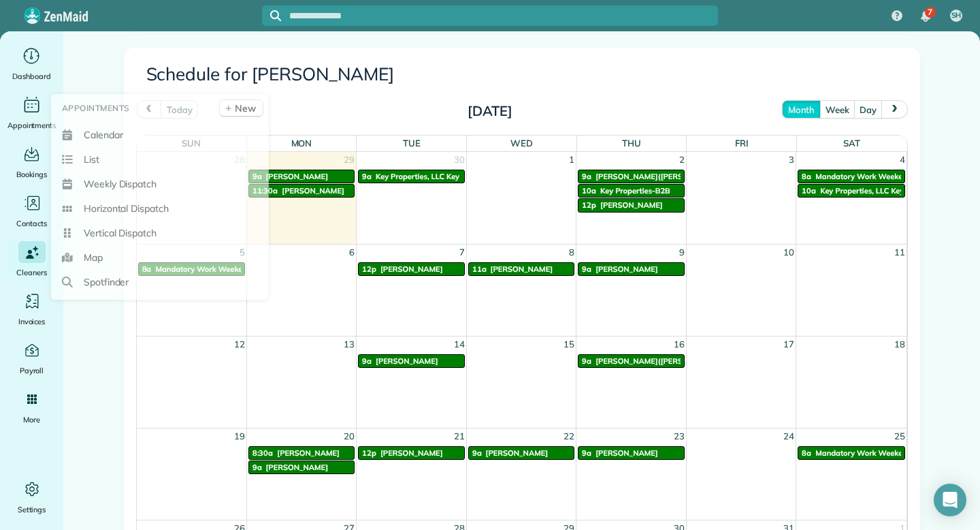  What do you see at coordinates (572, 160) in the screenshot?
I see `span: 1` at bounding box center [572, 160].